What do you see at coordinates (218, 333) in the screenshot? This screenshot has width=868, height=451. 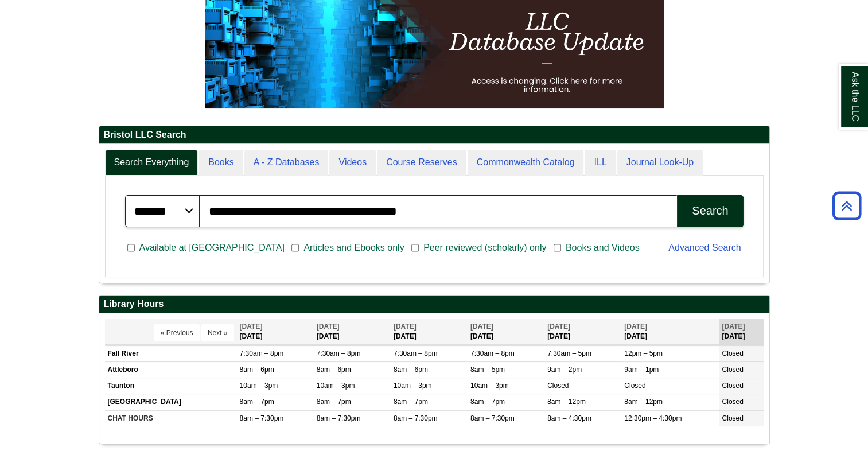 I see `button: Next »` at bounding box center [218, 333].